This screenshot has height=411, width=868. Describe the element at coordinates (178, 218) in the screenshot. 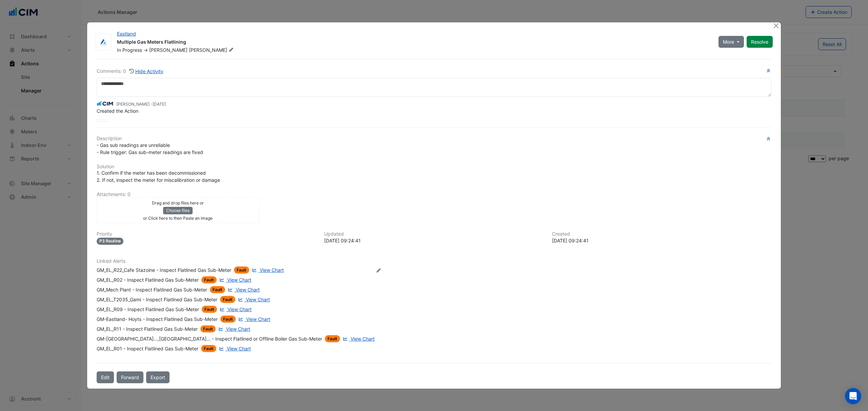

I see `small: or Click here to then Paste an image` at that location.